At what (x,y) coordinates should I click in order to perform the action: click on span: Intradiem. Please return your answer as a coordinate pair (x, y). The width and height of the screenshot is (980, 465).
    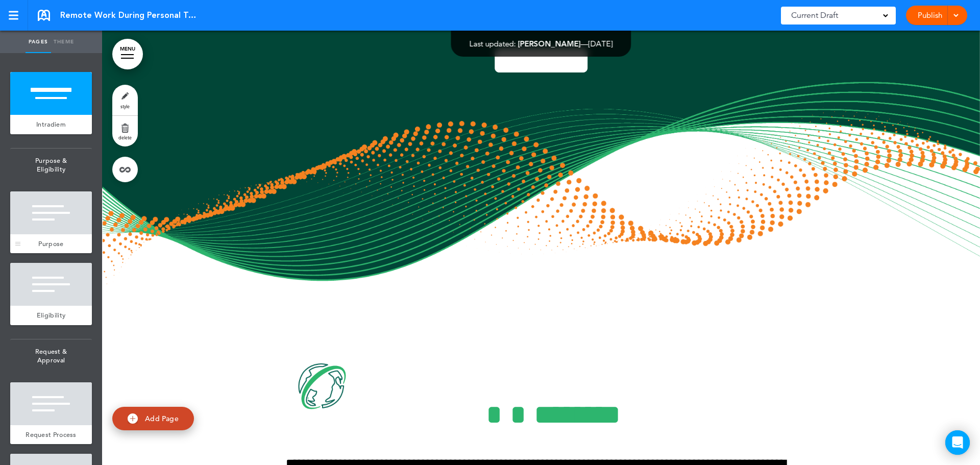
    Looking at the image, I should click on (51, 124).